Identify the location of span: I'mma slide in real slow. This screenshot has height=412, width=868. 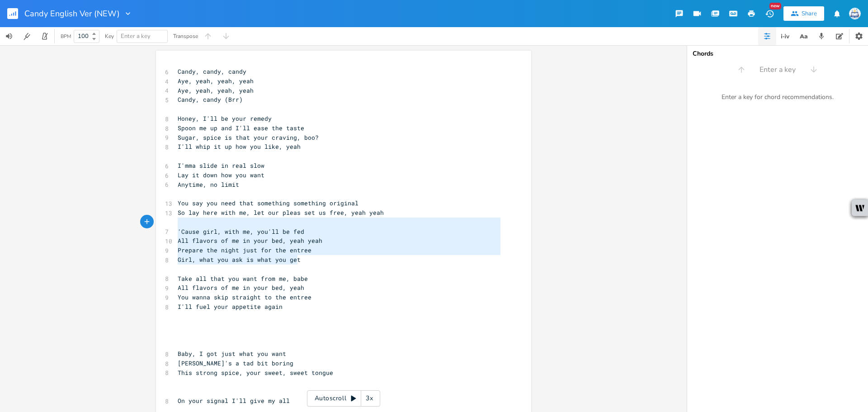
(221, 166).